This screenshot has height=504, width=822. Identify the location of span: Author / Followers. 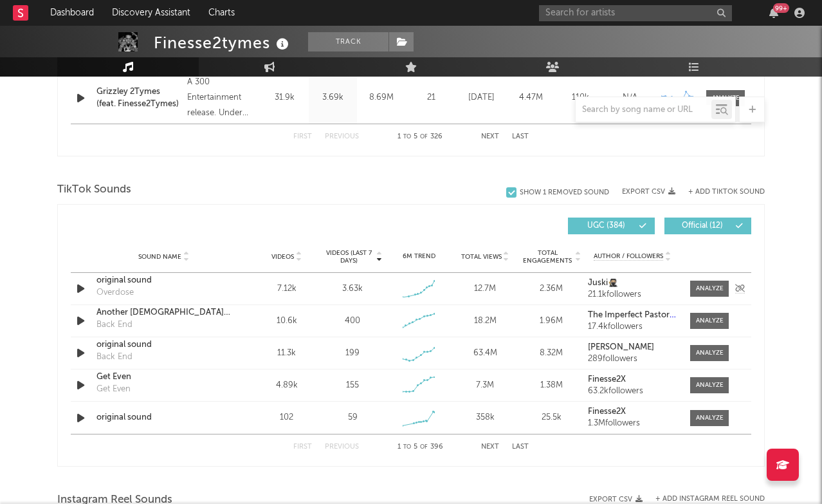
(628, 256).